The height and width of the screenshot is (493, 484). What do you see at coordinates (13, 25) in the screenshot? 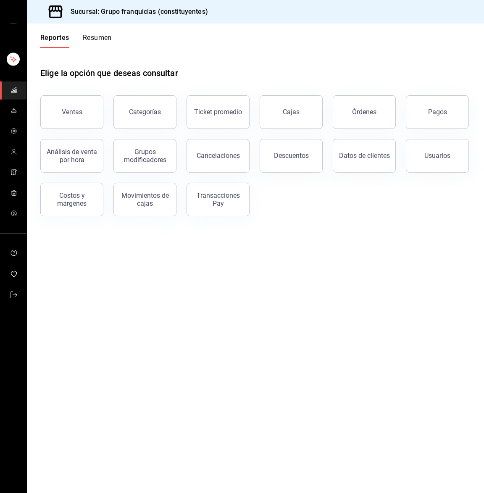
I see `button: open drawer` at bounding box center [13, 25].